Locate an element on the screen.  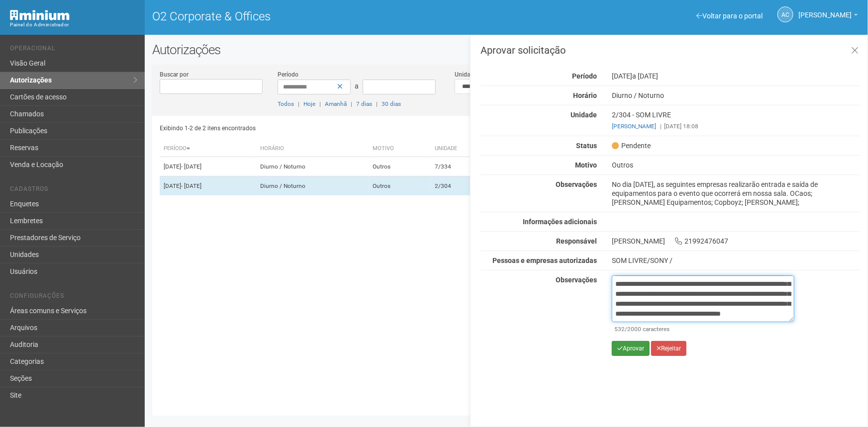
div: Painel do Administrador is located at coordinates (74, 25).